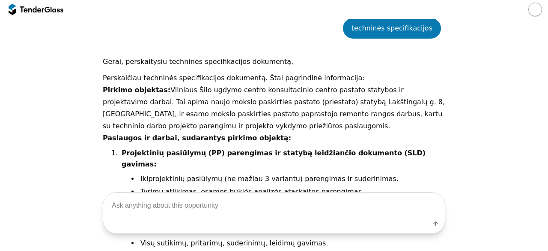 The width and height of the screenshot is (548, 251). Describe the element at coordinates (392, 28) in the screenshot. I see `div: techninės specifikacijos` at that location.